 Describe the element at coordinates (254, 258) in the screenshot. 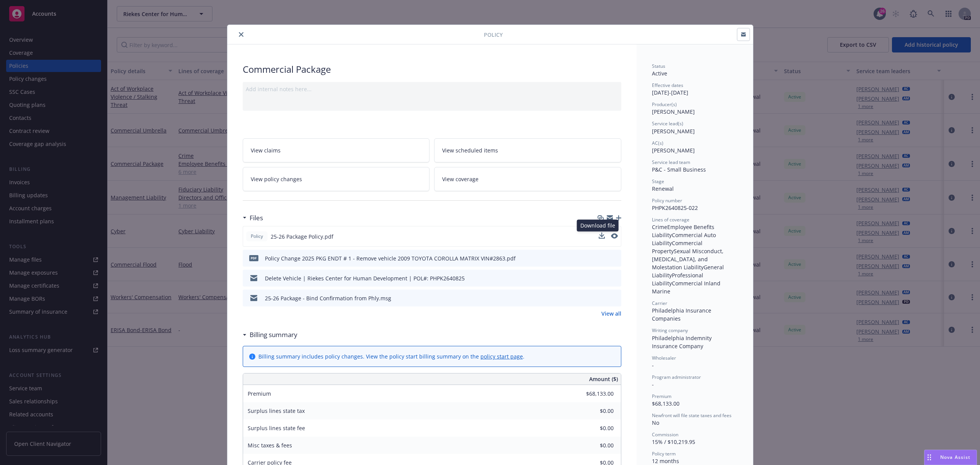

I see `span: pdf` at that location.